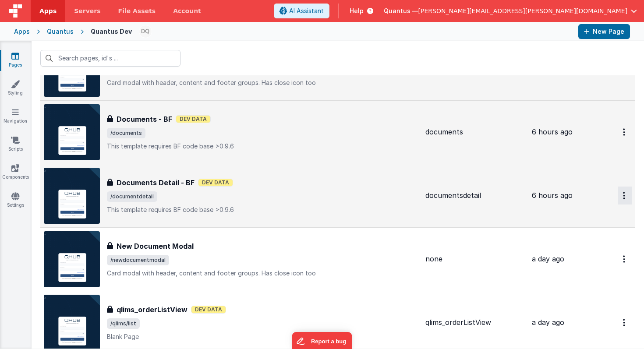 This screenshot has height=349, width=644. I want to click on span: /newdocumentmodal, so click(138, 260).